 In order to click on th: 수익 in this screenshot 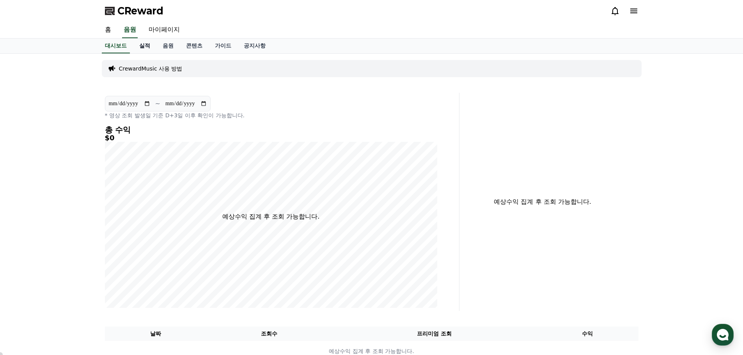, I will do `click(587, 334)`.